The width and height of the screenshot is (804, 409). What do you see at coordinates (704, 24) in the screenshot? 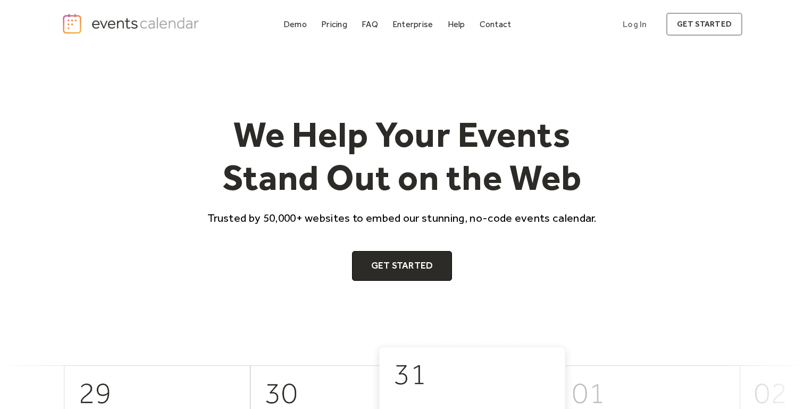
I see `a: get started` at bounding box center [704, 24].